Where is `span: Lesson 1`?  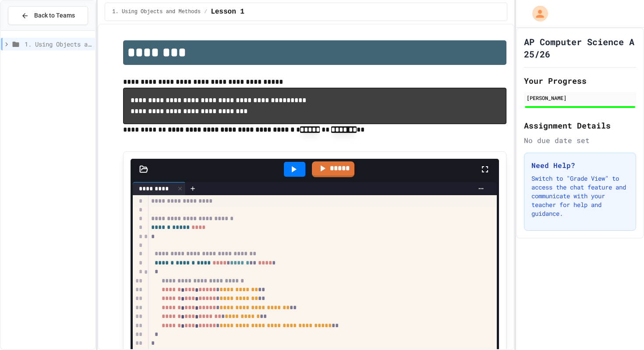
span: Lesson 1 is located at coordinates (227, 12).